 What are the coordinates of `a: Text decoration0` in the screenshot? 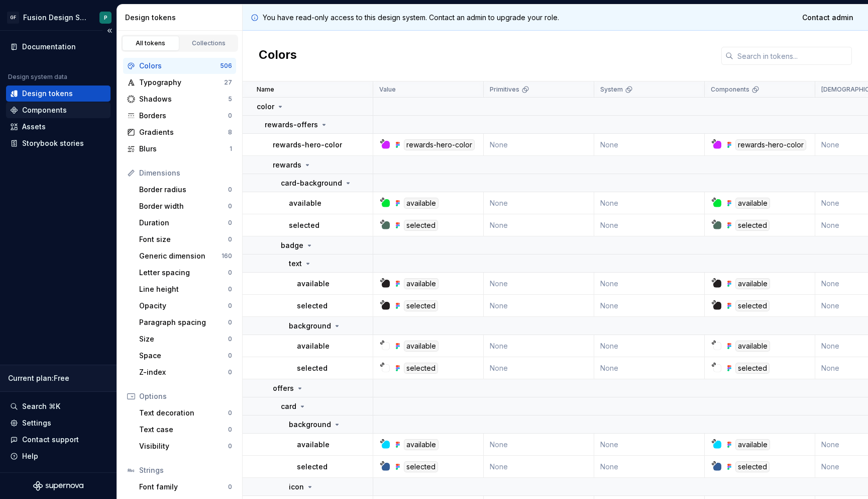 It's located at (185, 413).